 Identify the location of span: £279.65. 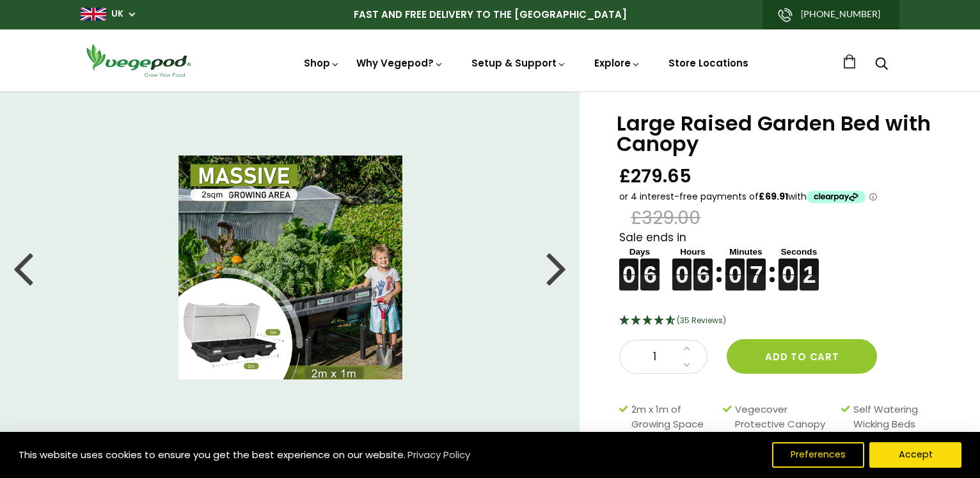
(655, 176).